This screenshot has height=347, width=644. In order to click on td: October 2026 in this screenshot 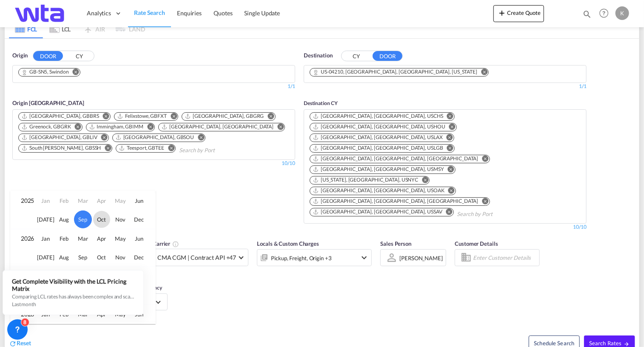, I will do `click(102, 257)`.